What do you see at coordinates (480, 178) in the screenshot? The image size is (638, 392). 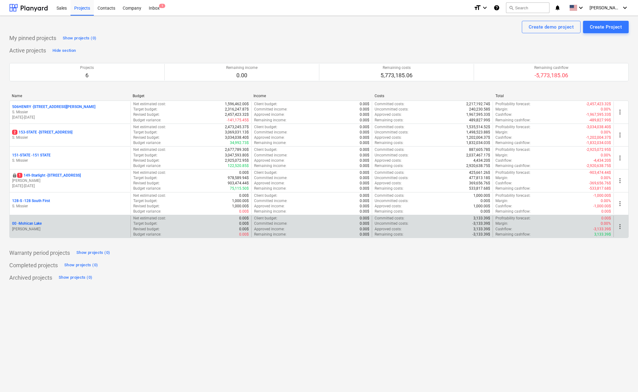 I see `p: 477,813.18$` at bounding box center [480, 178].